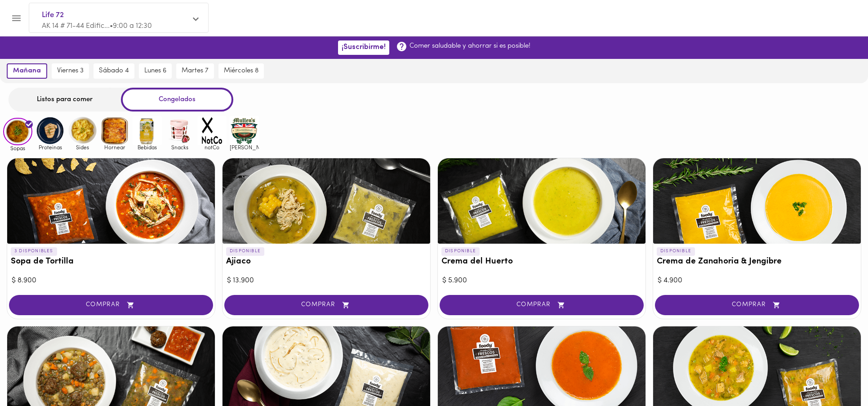 The width and height of the screenshot is (868, 406). Describe the element at coordinates (212, 147) in the screenshot. I see `span: notCo` at that location.